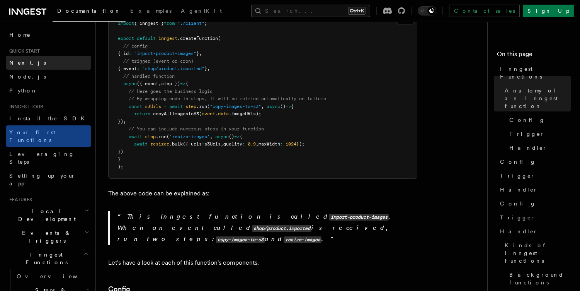  Describe the element at coordinates (536, 98) in the screenshot. I see `a: Anatomy of an Inngest function` at that location.